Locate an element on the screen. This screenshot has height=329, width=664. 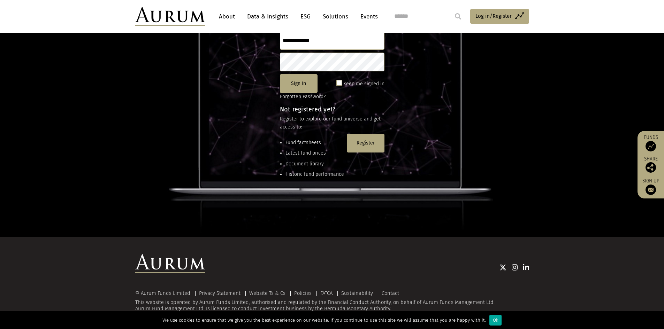
div: © Aurum Funds Limited is located at coordinates (165, 294).